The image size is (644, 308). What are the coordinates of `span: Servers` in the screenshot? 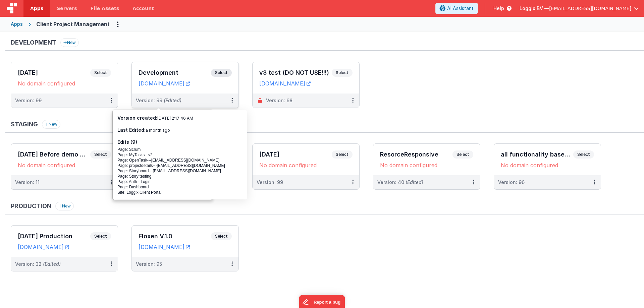 It's located at (67, 8).